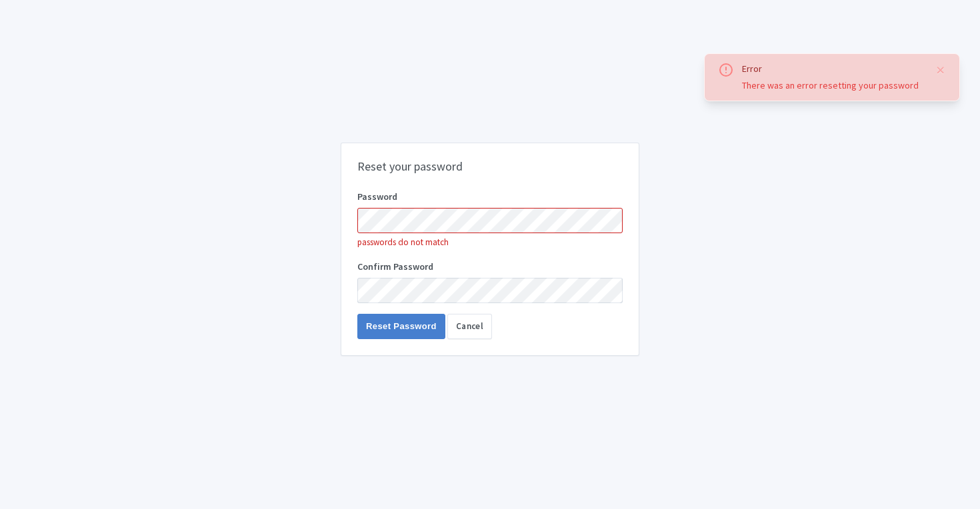 This screenshot has width=980, height=509. Describe the element at coordinates (941, 70) in the screenshot. I see `button: Close` at that location.